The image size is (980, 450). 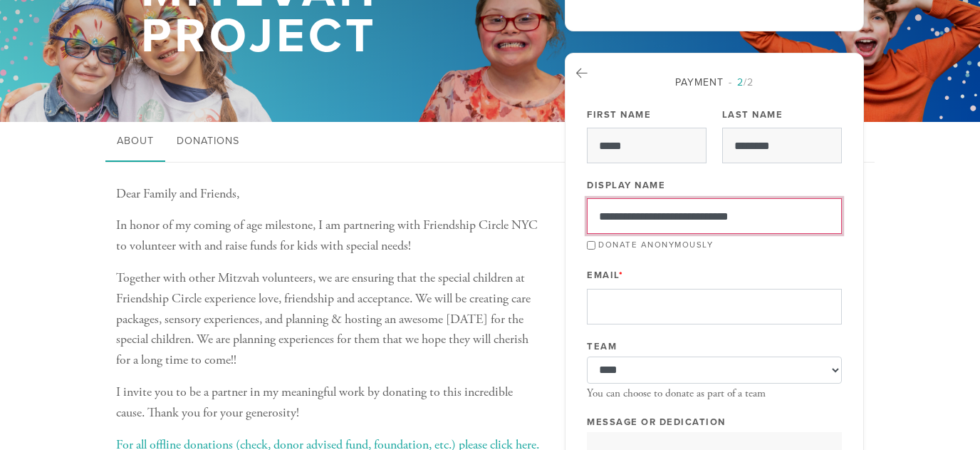 What do you see at coordinates (330, 403) in the screenshot?
I see `p: I invite you to be a partner in my meaningful work by donating to this incredible cause. Thank yo...` at bounding box center [330, 403].